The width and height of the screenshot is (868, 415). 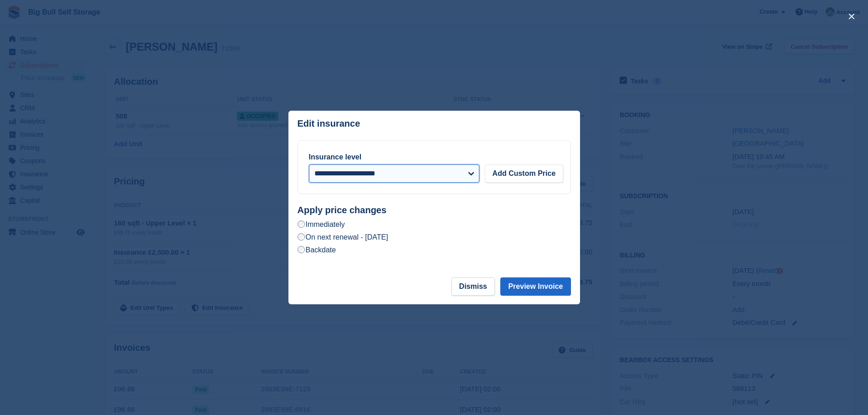 What do you see at coordinates (852, 17) in the screenshot?
I see `button: close` at bounding box center [852, 17].